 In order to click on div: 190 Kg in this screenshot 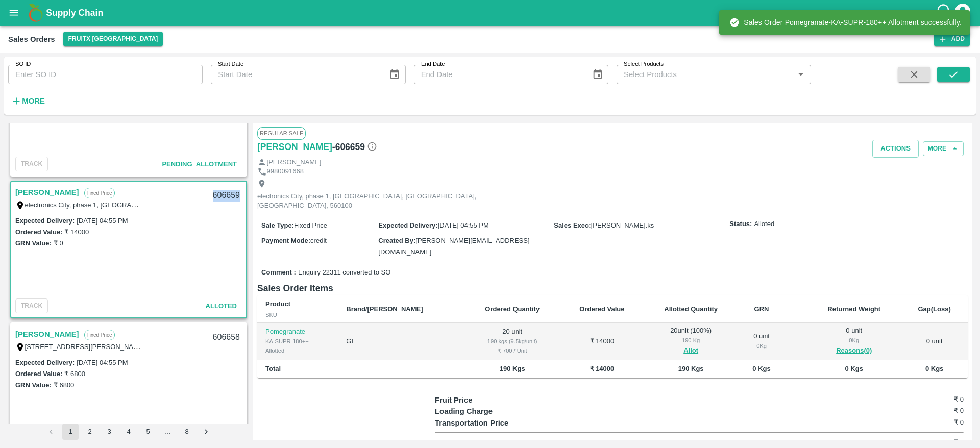, I will do `click(690, 340)`.